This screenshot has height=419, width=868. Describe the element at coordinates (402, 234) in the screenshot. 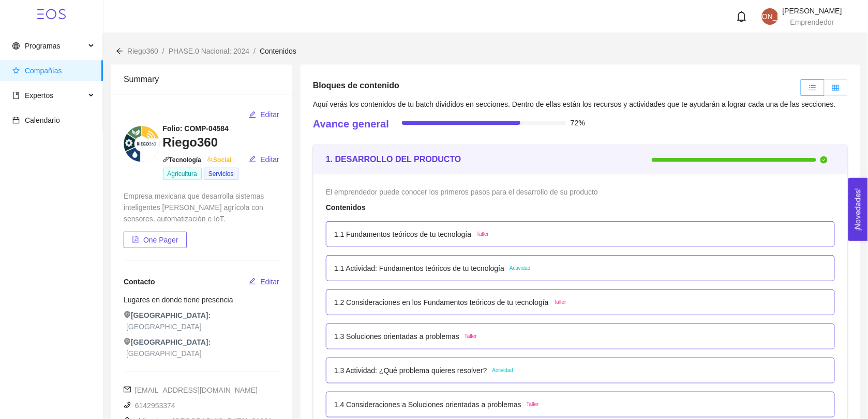

I see `p: 1.1 Fundamentos teóricos de tu tecnología` at that location.